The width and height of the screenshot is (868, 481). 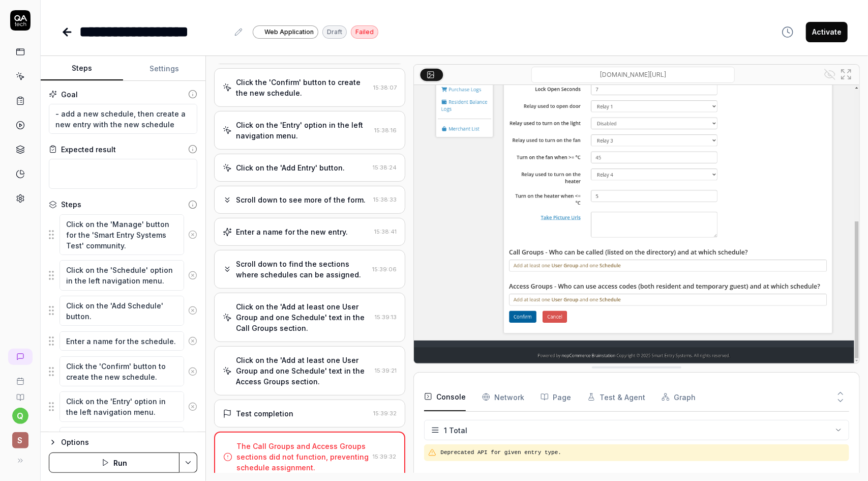 What do you see at coordinates (386, 131) in the screenshot?
I see `time: 15:38:16` at bounding box center [386, 131].